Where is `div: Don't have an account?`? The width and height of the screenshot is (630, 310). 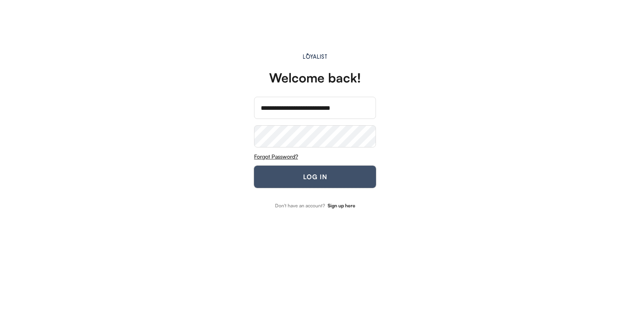 div: Don't have an account? is located at coordinates (300, 205).